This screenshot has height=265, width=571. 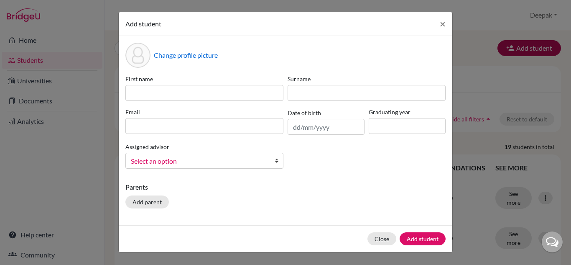 What do you see at coordinates (205, 79) in the screenshot?
I see `label: First name` at bounding box center [205, 79].